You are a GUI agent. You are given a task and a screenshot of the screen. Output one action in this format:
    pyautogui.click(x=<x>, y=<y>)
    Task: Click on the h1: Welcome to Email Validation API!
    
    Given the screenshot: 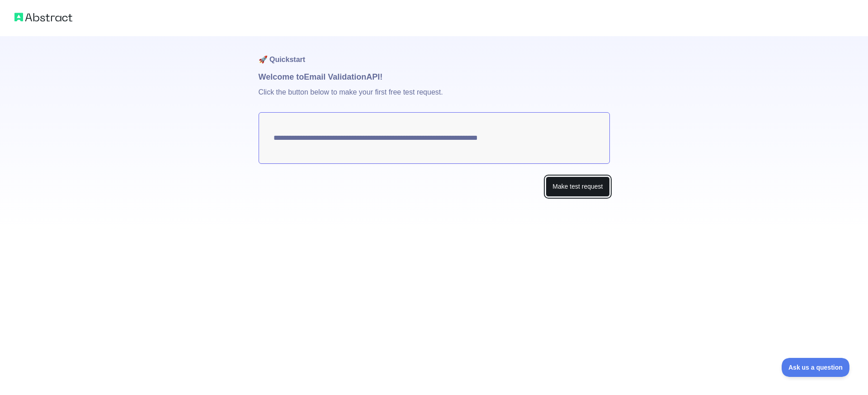 What is the action you would take?
    pyautogui.click(x=434, y=77)
    